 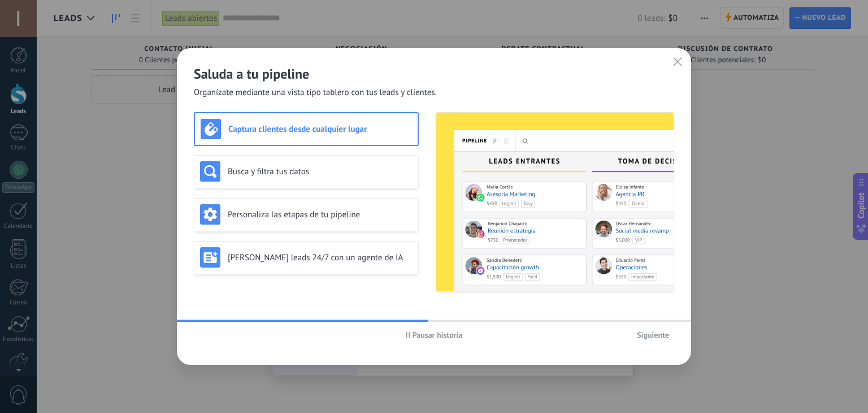 I want to click on h3: Busca y filtra tus datos, so click(x=320, y=172).